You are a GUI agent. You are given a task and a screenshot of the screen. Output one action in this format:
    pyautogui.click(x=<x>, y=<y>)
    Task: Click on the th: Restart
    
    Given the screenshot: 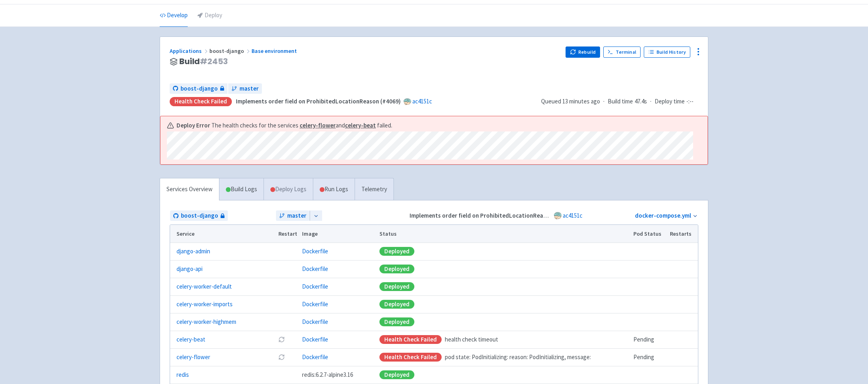 What is the action you would take?
    pyautogui.click(x=288, y=234)
    